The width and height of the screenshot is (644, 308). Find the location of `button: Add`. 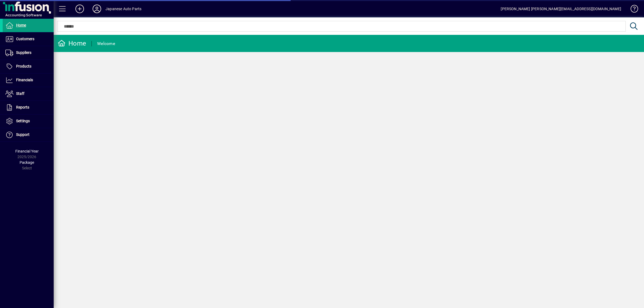

button: Add is located at coordinates (80, 9).